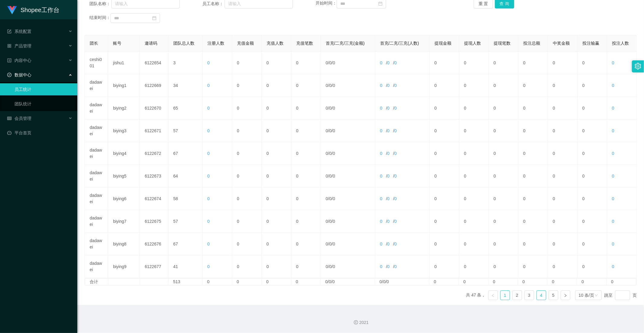  What do you see at coordinates (154, 108) in the screenshot?
I see `td: 6122670` at bounding box center [154, 108].